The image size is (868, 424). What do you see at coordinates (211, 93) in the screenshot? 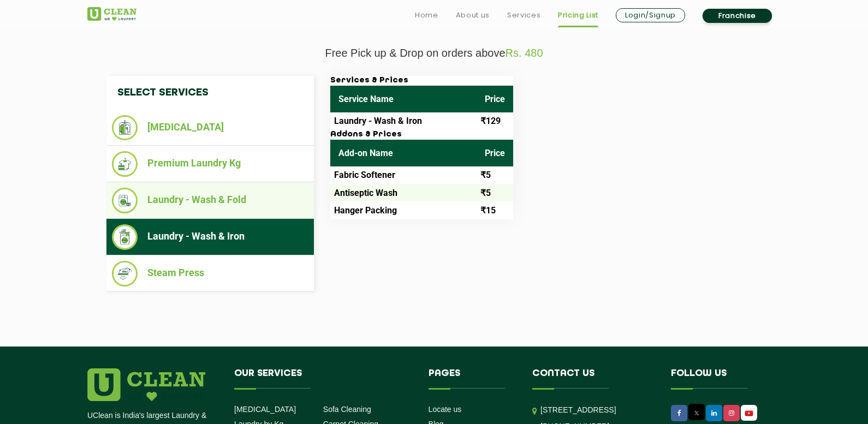
I see `h4: Select Services` at bounding box center [211, 93].